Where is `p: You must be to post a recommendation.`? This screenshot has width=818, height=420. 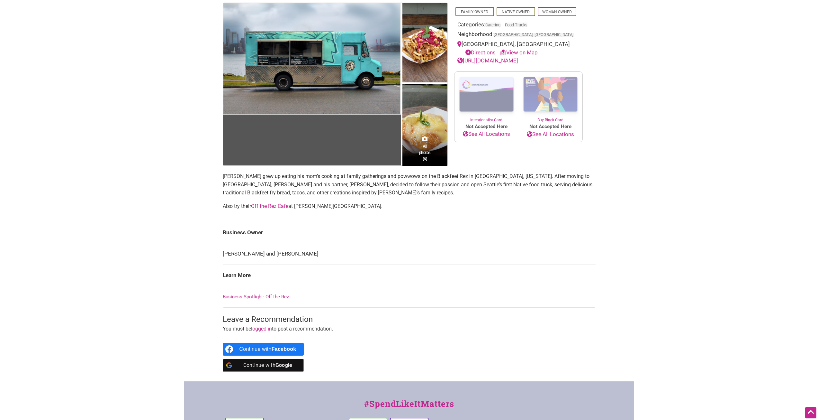 p: You must be to post a recommendation. is located at coordinates (409, 329).